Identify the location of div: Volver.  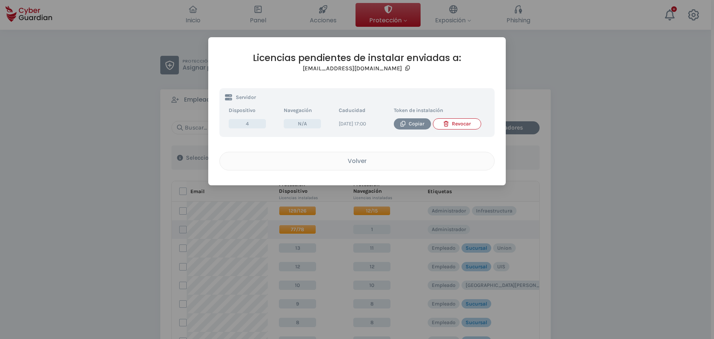
(357, 161).